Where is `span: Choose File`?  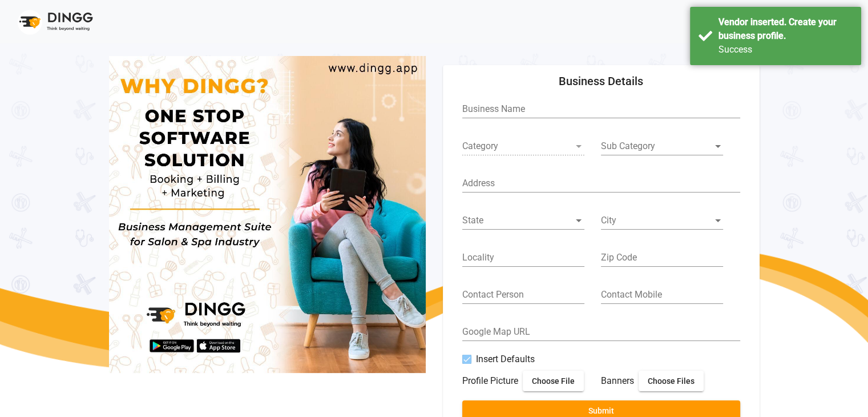 span: Choose File is located at coordinates (553, 381).